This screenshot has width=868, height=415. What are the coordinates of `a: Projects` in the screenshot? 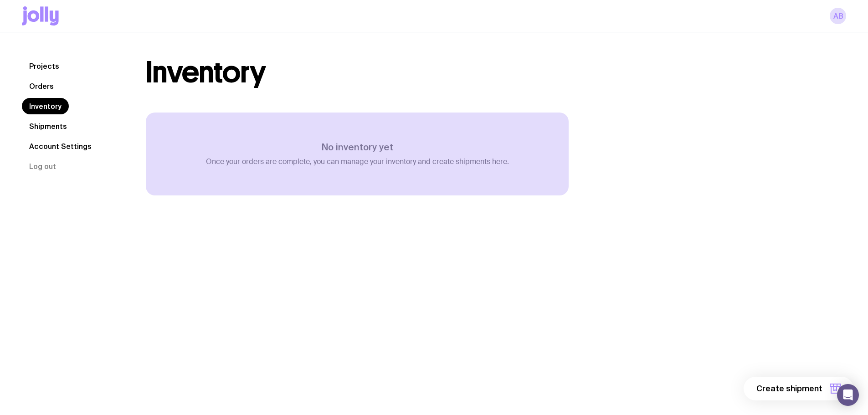 It's located at (44, 66).